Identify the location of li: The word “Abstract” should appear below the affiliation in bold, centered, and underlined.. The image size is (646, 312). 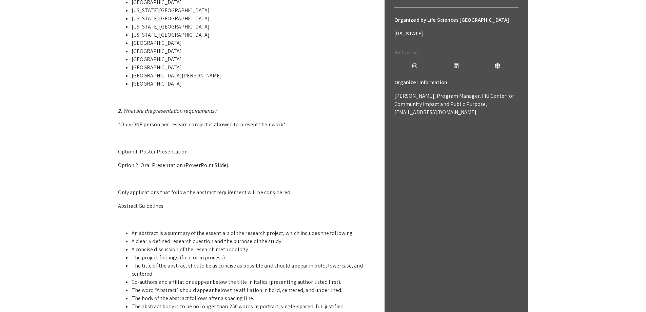
(252, 290).